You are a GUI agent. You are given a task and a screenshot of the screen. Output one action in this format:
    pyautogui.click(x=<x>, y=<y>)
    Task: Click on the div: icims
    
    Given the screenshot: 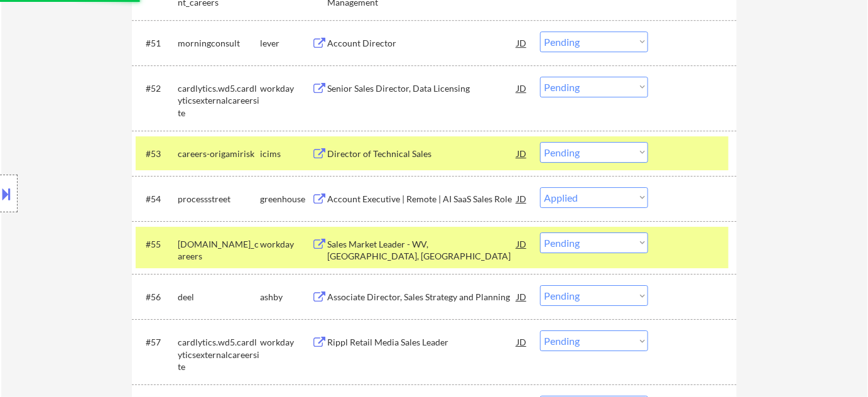 What is the action you would take?
    pyautogui.click(x=286, y=154)
    